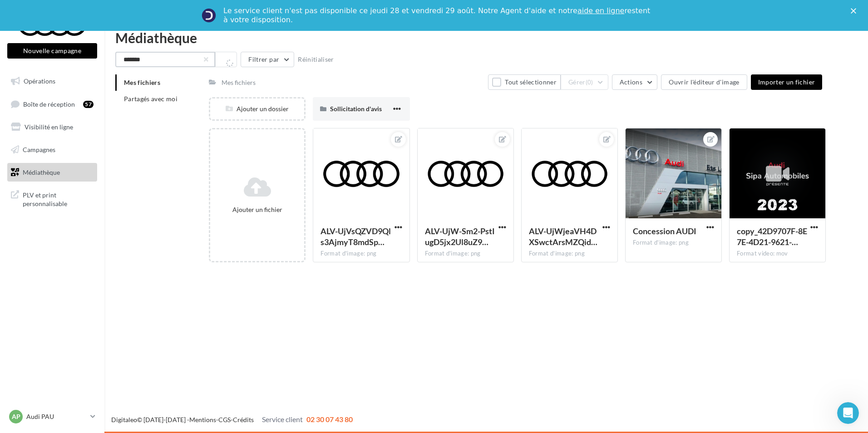 The width and height of the screenshot is (868, 433). I want to click on span: Campagnes, so click(39, 149).